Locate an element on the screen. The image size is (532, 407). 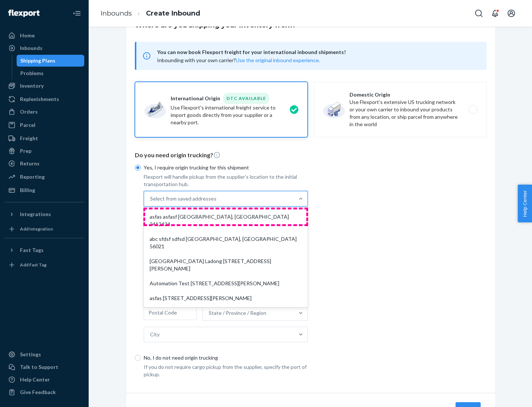
a: Freight is located at coordinates (45, 138).